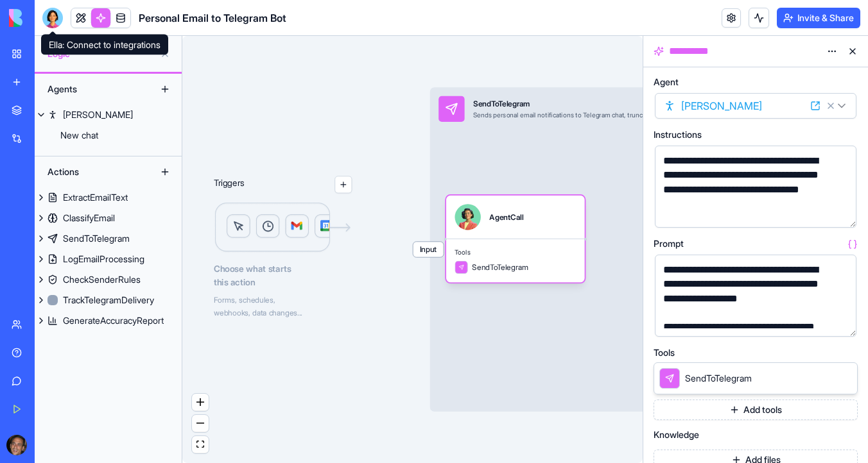 The height and width of the screenshot is (463, 868). What do you see at coordinates (108, 198) in the screenshot?
I see `a: ExtractEmailText` at bounding box center [108, 198].